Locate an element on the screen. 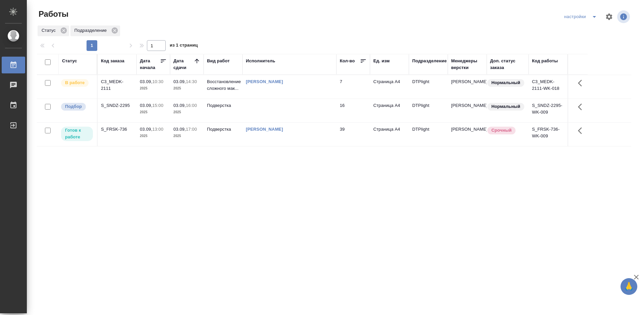  p: Готов к работе is located at coordinates (77, 134).